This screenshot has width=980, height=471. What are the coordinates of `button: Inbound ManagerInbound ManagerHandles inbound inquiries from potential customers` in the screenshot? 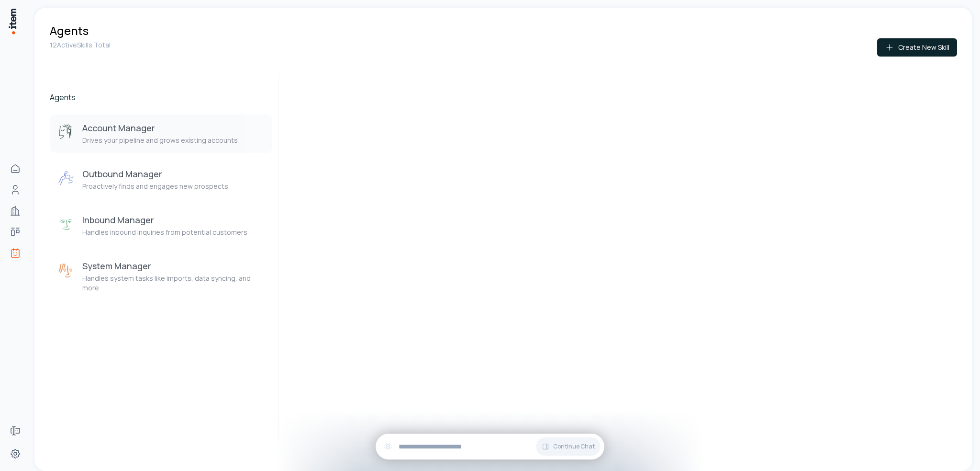 It's located at (161, 225).